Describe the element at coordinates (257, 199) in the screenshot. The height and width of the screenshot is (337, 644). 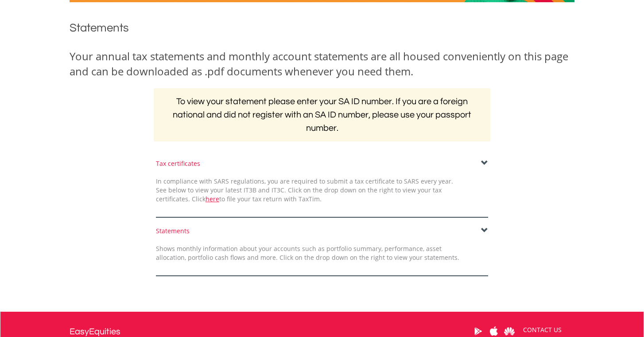
I see `span: Click to file your tax return with TaxTim.` at that location.